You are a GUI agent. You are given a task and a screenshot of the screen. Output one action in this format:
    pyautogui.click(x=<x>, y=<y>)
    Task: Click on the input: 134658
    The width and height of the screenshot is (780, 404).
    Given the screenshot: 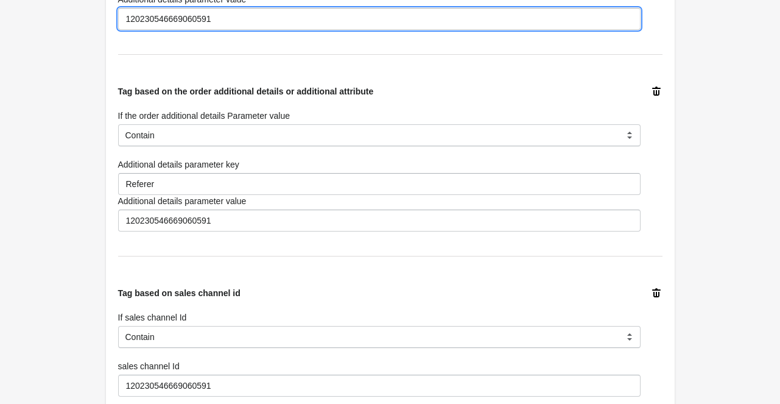 What is the action you would take?
    pyautogui.click(x=379, y=386)
    